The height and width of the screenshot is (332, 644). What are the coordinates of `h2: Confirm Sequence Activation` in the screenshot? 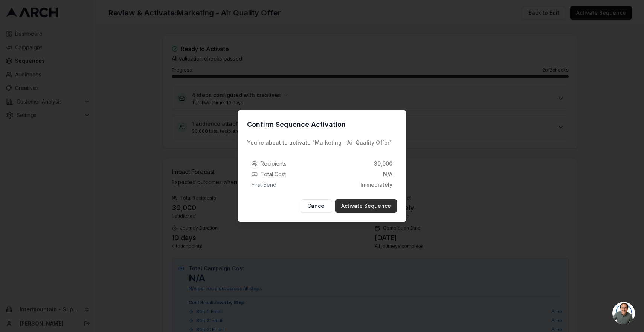 It's located at (322, 125).